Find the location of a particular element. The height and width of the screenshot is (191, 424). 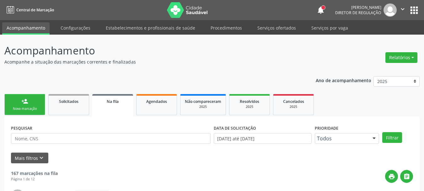

input: Nome, CNS is located at coordinates (111, 138).